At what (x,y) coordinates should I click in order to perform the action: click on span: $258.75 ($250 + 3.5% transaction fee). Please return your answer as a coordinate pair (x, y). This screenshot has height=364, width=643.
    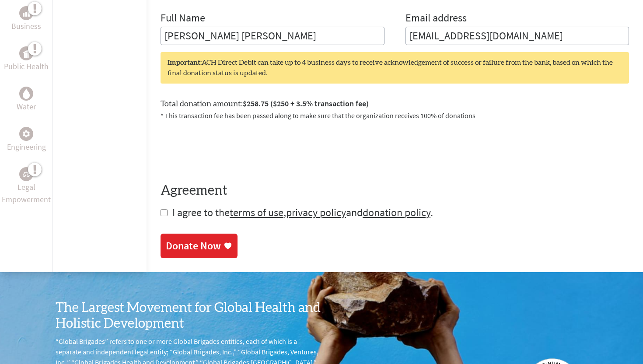
    Looking at the image, I should click on (306, 103).